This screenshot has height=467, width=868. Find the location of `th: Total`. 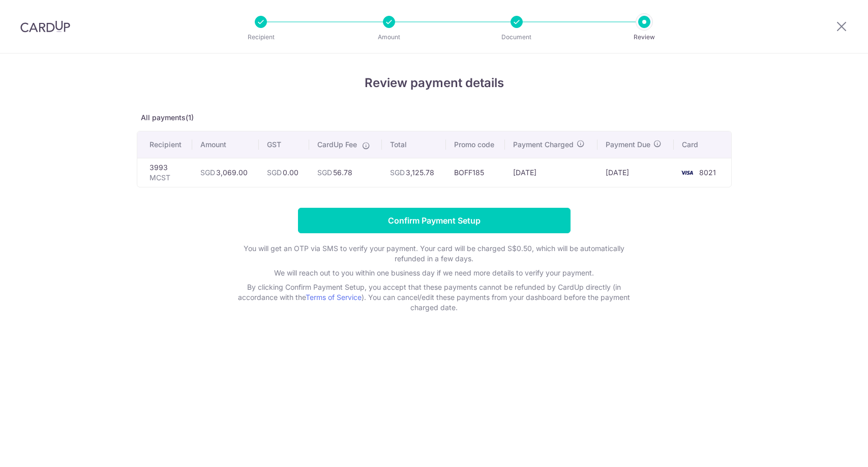

th: Total is located at coordinates (414, 145).